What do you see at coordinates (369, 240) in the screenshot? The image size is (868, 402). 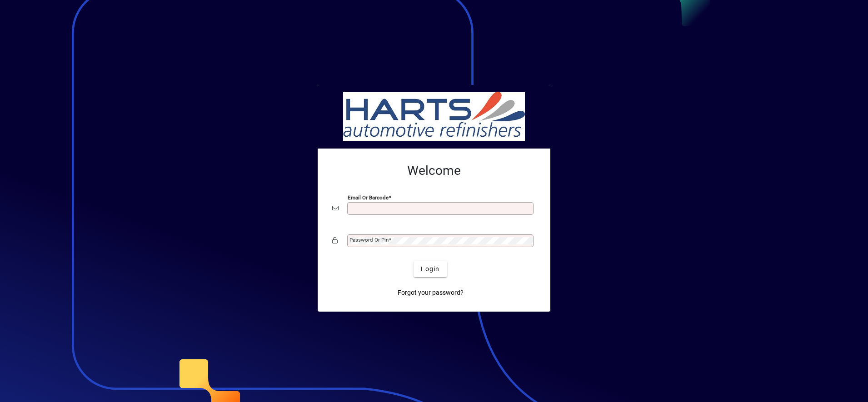 I see `mat-label: Password or Pin` at bounding box center [369, 240].